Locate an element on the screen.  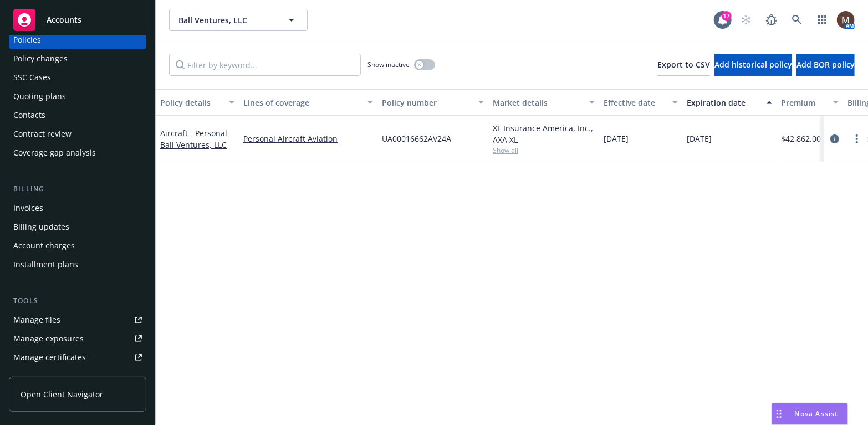
a: Search is located at coordinates (797, 20).